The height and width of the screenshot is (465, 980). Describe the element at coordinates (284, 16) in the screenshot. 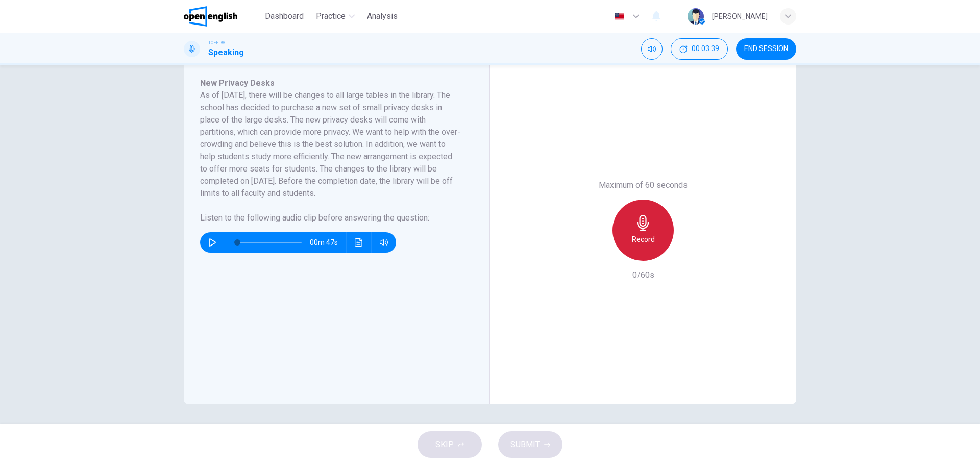

I see `a: Dashboard` at that location.